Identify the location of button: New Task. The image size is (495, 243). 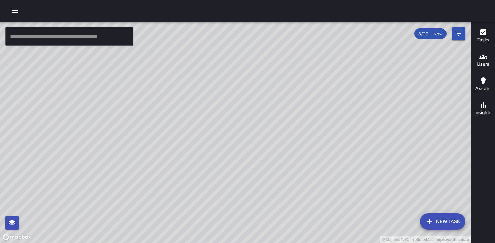
(443, 222).